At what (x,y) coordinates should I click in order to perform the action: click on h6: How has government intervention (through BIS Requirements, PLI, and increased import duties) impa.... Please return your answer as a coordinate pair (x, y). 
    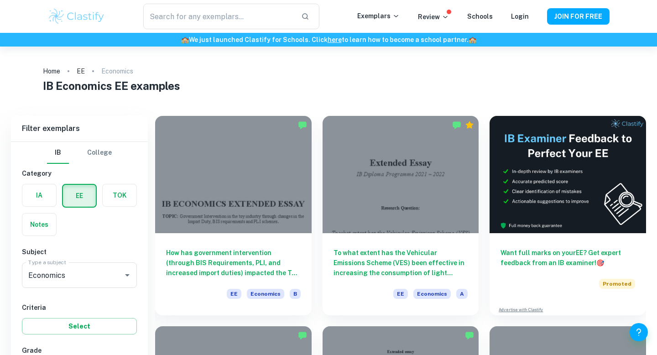
    Looking at the image, I should click on (233, 263).